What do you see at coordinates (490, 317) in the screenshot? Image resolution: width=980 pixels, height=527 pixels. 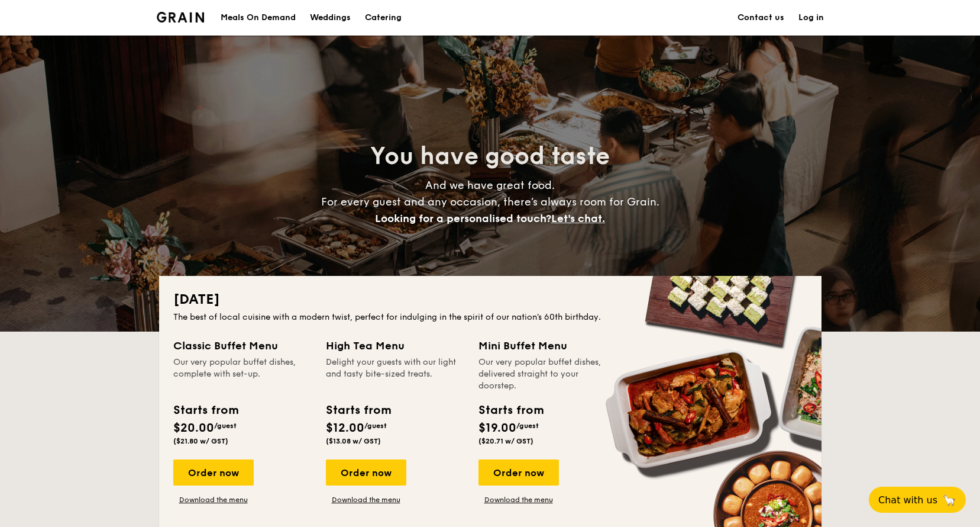 I see `div: The best of local cuisine with a modern twist, perfect for indulging in the spirit of our nation’...` at bounding box center [490, 317].